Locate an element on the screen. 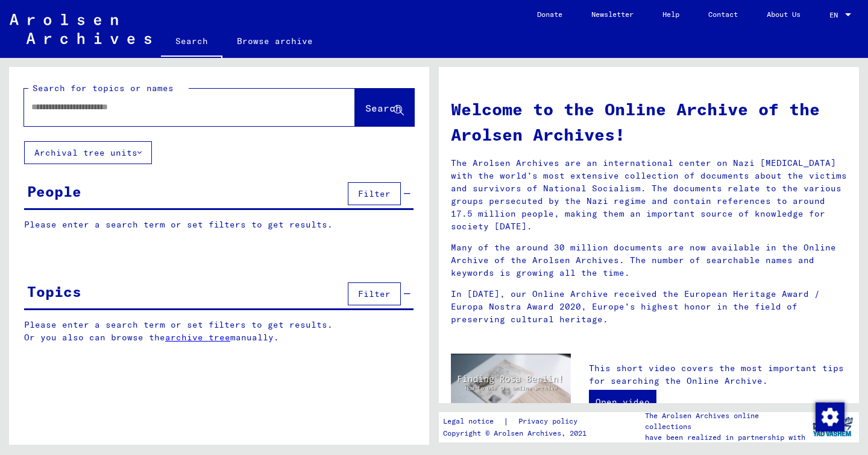 The image size is (868, 455). div: Topics is located at coordinates (54, 291).